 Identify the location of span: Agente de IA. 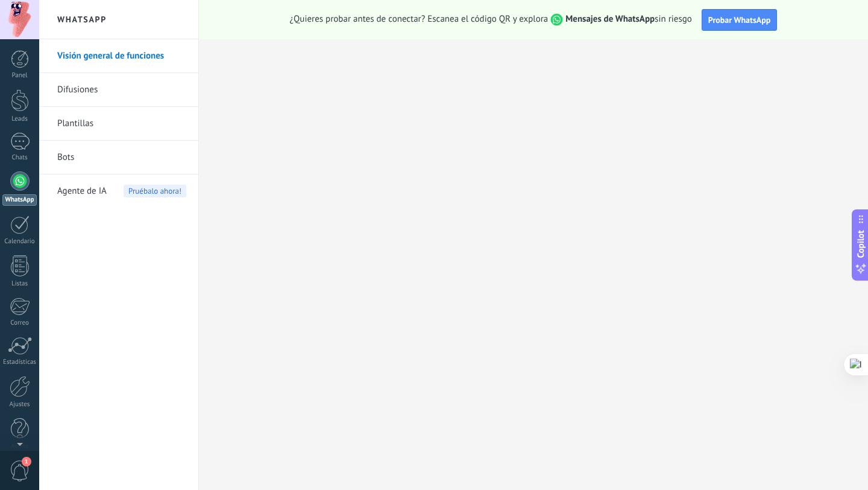
(82, 191).